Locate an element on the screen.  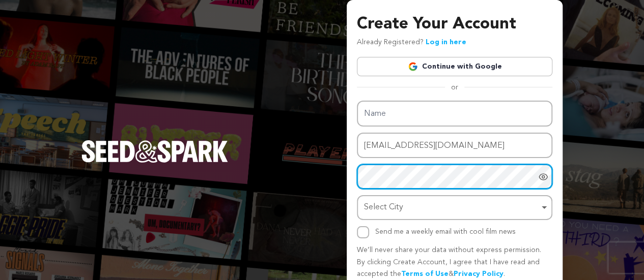
span: or is located at coordinates (454, 87).